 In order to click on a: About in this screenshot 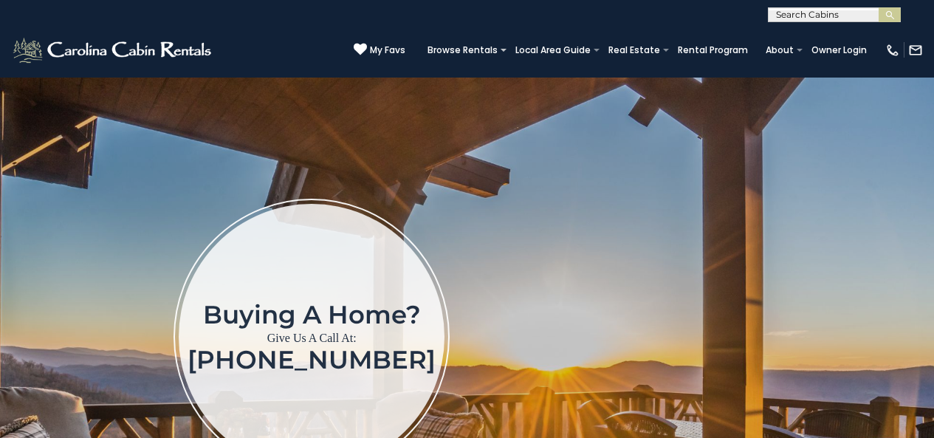, I will do `click(780, 50)`.